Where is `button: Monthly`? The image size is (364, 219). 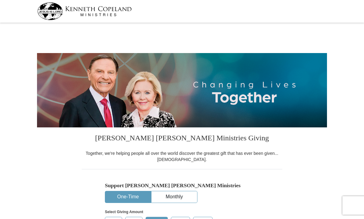
button: Monthly is located at coordinates (174, 197).